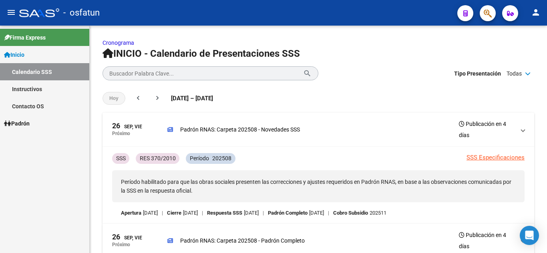 This screenshot has height=253, width=547. I want to click on span: Tipo Presentación, so click(477, 74).